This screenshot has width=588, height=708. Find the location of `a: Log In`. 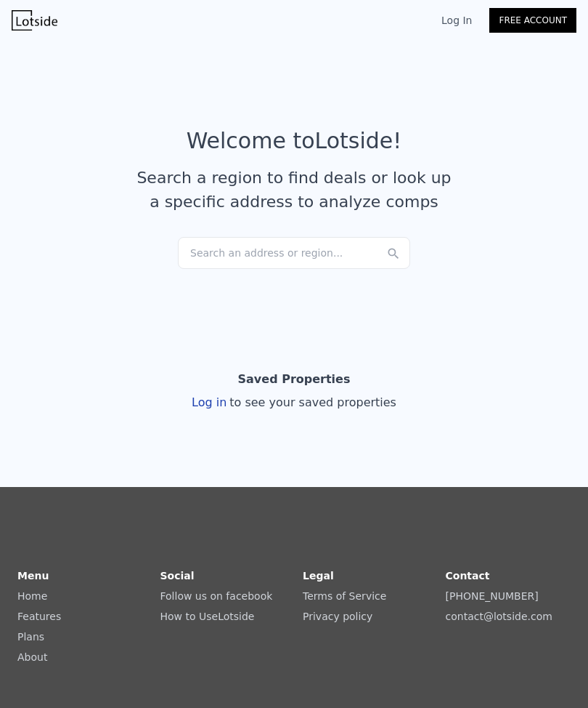

a: Log In is located at coordinates (457, 21).